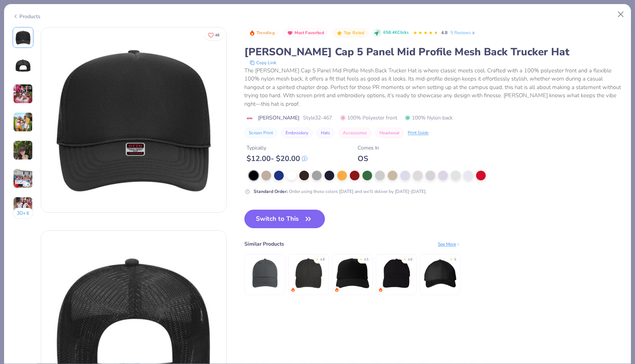 This screenshot has width=635, height=364. Describe the element at coordinates (440, 273) in the screenshot. I see `img: Big Accessories 5-Panel Brushed Twill Unstructured Cap` at that location.